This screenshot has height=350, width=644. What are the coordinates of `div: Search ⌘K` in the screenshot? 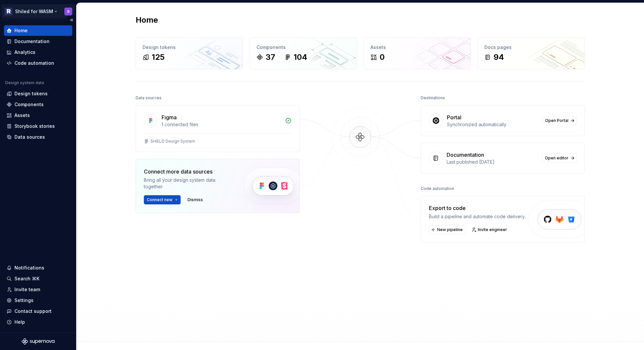 It's located at (27, 279).